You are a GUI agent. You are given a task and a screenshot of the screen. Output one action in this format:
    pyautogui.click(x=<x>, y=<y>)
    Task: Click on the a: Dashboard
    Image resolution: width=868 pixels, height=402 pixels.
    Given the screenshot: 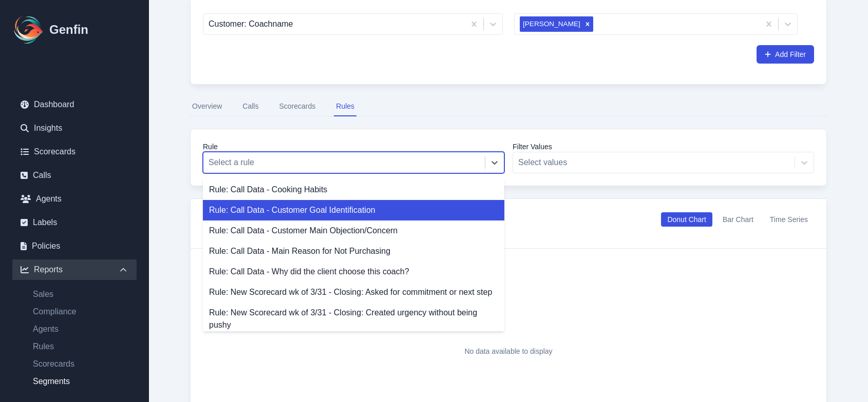 What is the action you would take?
    pyautogui.click(x=75, y=104)
    